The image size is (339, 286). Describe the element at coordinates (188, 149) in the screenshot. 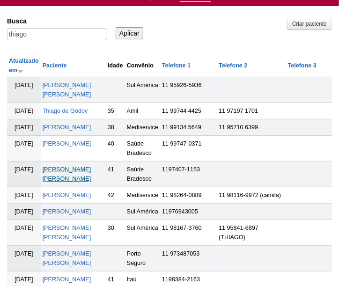

I see `td: 11 99747-0371` at that location.